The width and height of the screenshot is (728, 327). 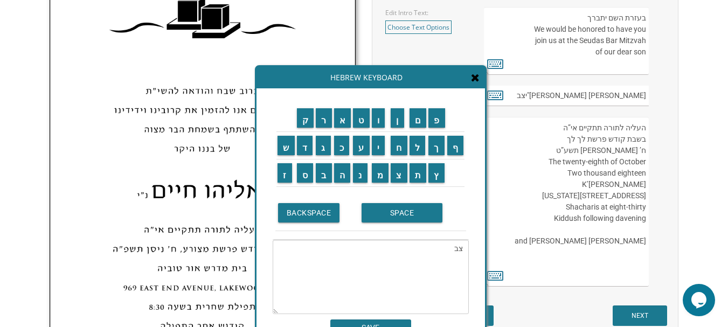 What do you see at coordinates (309, 213) in the screenshot?
I see `input: BACKSPACE` at bounding box center [309, 213].